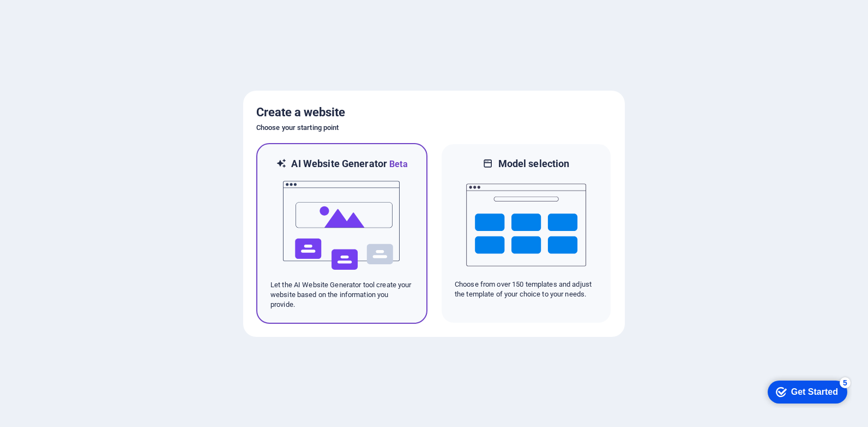  I want to click on div: 5, so click(86, 7).